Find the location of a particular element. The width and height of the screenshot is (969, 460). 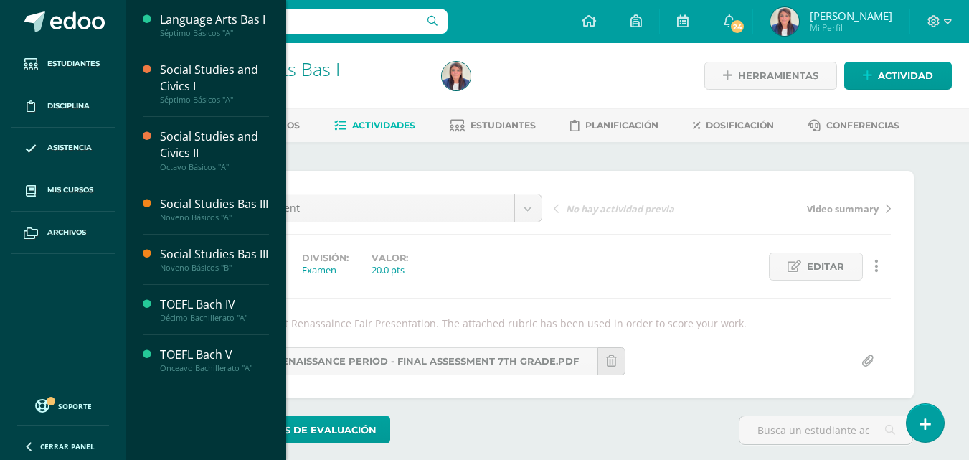

input: Busca un estudiante aquí... is located at coordinates (825, 430).